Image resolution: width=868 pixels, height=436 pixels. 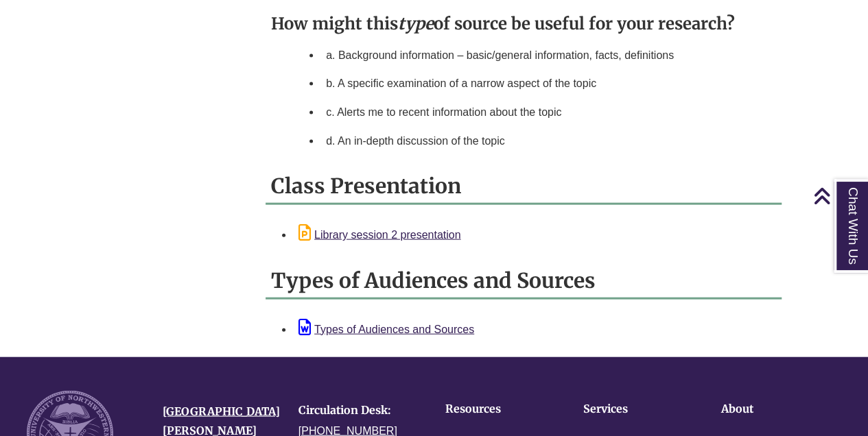 I want to click on li: a. Background information – basic/general information, facts, definitions, so click(x=548, y=55).